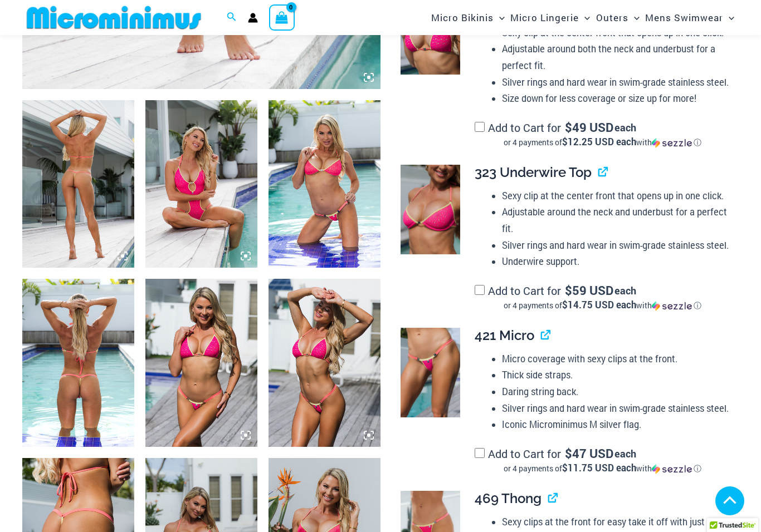  I want to click on img: Bubble Mesh Highlight Pink 421 Micro, so click(430, 373).